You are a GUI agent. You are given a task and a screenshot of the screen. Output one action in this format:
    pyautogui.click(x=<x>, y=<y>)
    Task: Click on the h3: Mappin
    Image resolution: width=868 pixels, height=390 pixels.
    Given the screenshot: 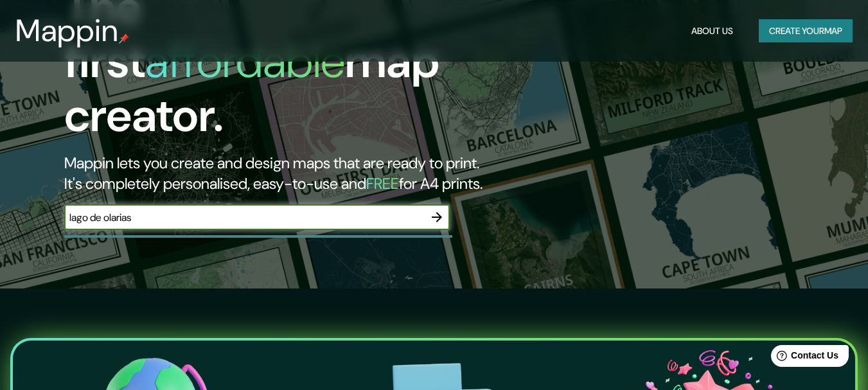 What is the action you would take?
    pyautogui.click(x=67, y=31)
    